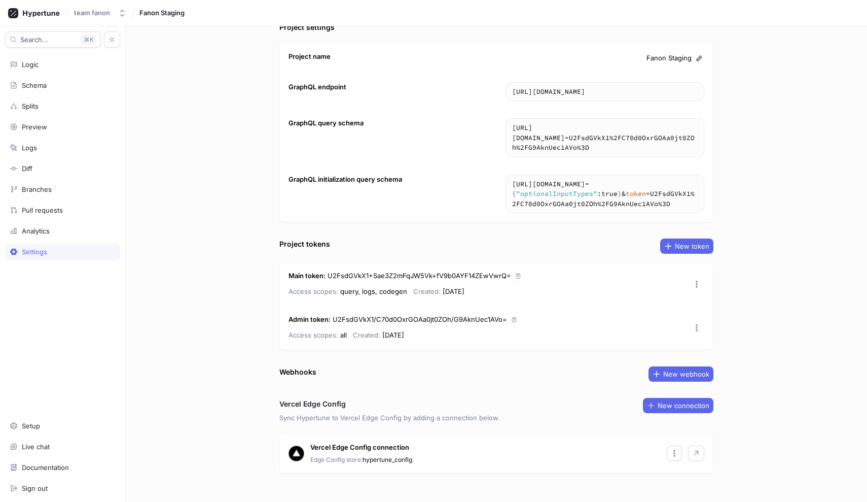 The height and width of the screenshot is (502, 867). What do you see at coordinates (30, 106) in the screenshot?
I see `div: Splits` at bounding box center [30, 106].